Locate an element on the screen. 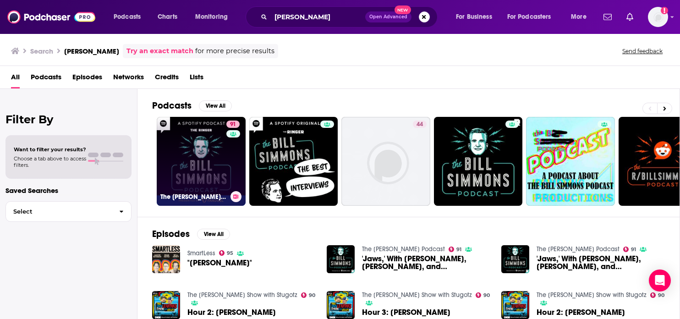  span: Choose a tab above to access filters. is located at coordinates (50, 162).